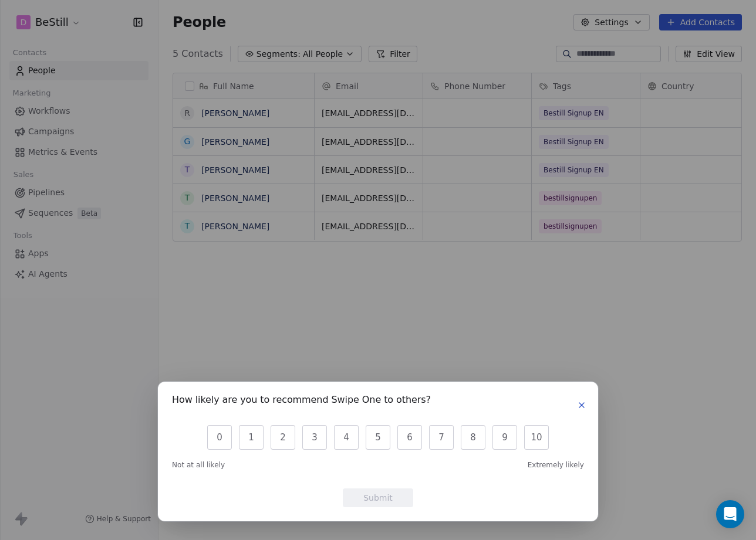  What do you see at coordinates (410, 438) in the screenshot?
I see `button: 6` at bounding box center [410, 438].